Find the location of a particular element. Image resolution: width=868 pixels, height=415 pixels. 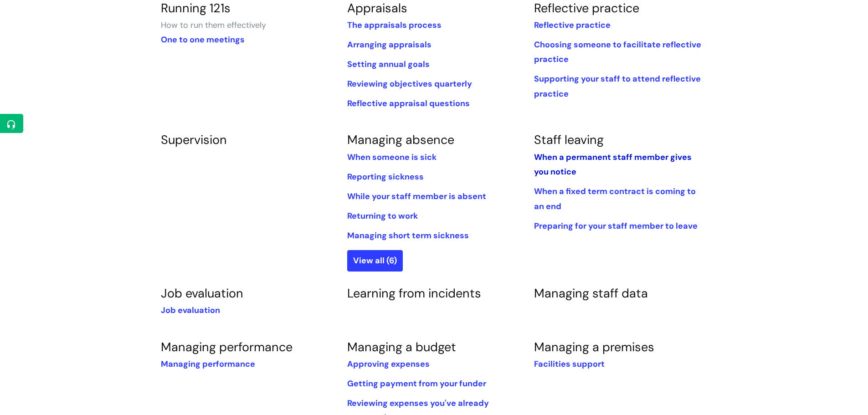

a: View all (6) is located at coordinates (375, 261).